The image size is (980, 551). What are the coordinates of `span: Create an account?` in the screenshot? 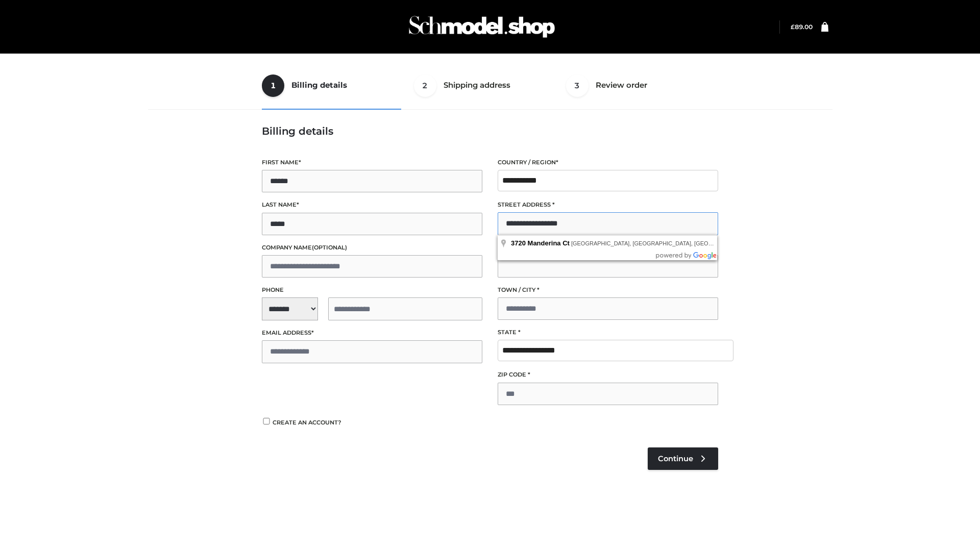 It's located at (307, 423).